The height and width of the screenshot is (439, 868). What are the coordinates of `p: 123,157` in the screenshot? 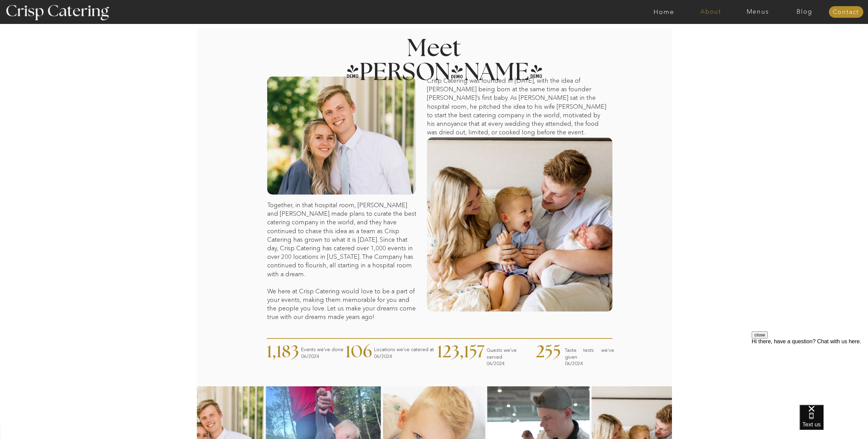 It's located at (462, 352).